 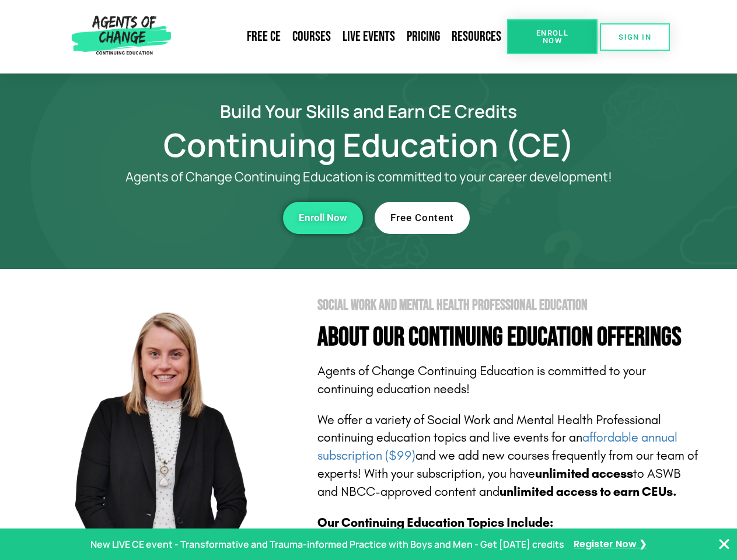 What do you see at coordinates (312, 37) in the screenshot?
I see `a: Courses` at bounding box center [312, 37].